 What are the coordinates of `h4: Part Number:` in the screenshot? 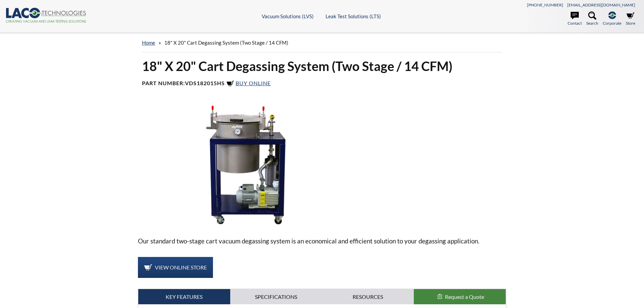 It's located at (322, 84).